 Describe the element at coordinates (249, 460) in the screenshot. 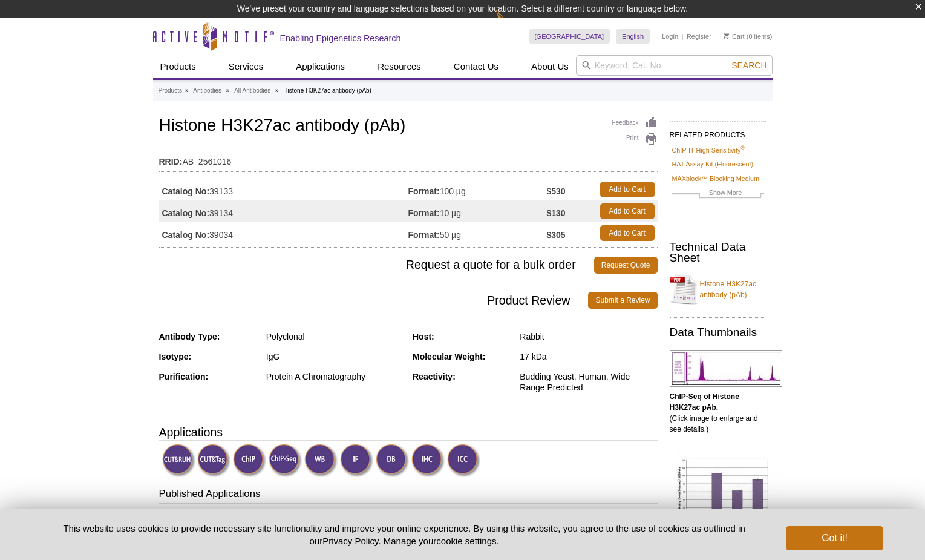

I see `img: ChIP Validated` at that location.